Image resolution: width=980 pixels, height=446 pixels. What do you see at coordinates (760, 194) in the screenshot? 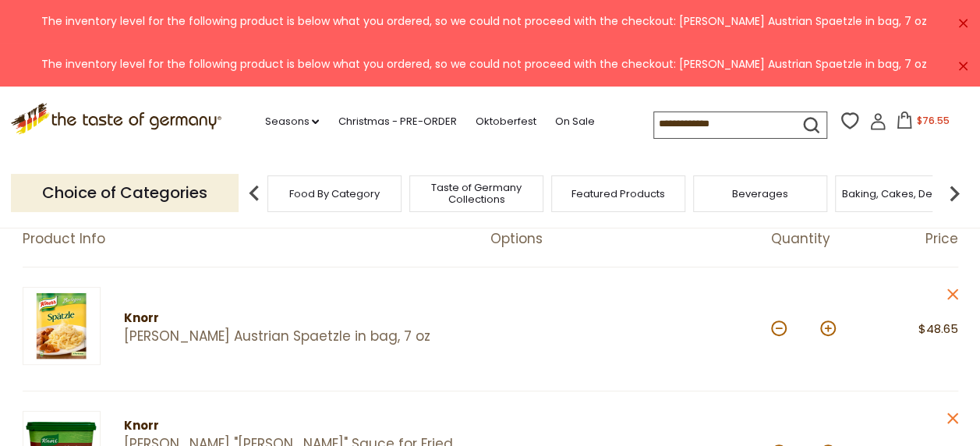
I see `a: Beverages` at bounding box center [760, 194].